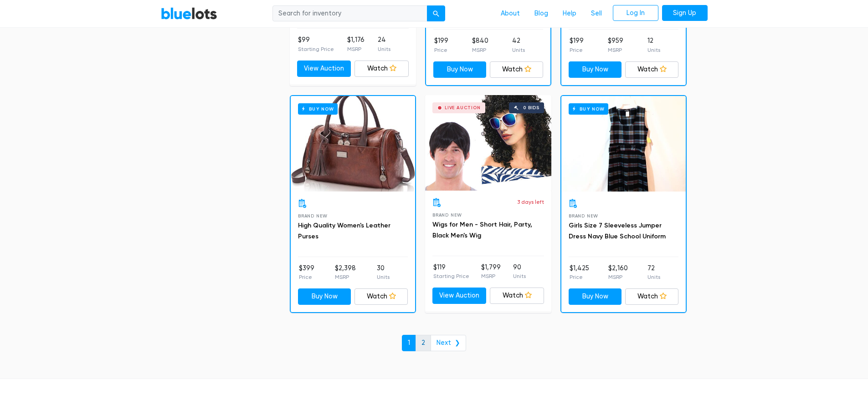 The height and width of the screenshot is (414, 868). I want to click on a: 1, so click(408, 343).